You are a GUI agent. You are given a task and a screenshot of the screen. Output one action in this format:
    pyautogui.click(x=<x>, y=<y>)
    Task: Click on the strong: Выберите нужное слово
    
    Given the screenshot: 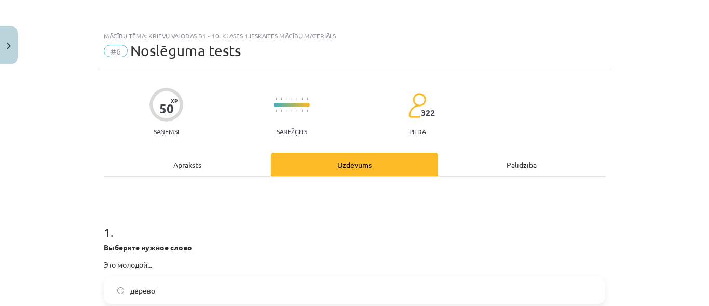 What is the action you would take?
    pyautogui.click(x=148, y=247)
    